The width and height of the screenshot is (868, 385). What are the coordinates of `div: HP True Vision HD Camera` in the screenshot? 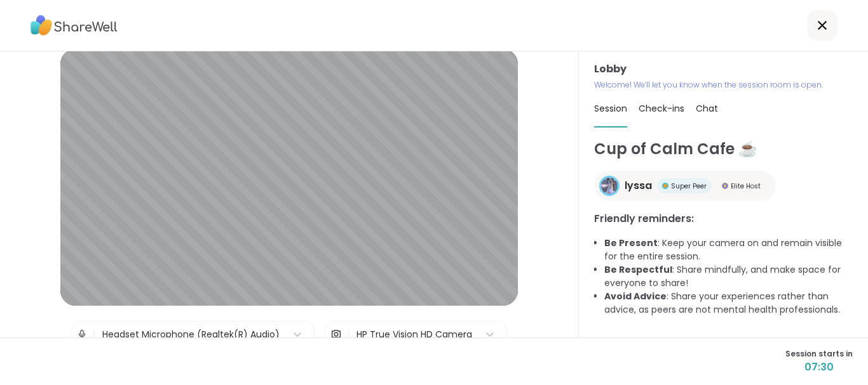 It's located at (414, 335).